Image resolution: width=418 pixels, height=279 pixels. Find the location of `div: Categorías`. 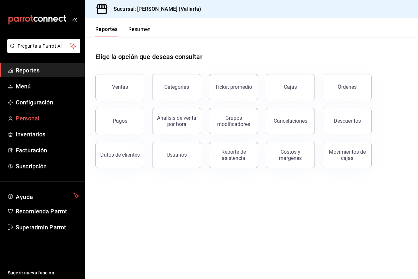

div: Categorías is located at coordinates (177, 87).